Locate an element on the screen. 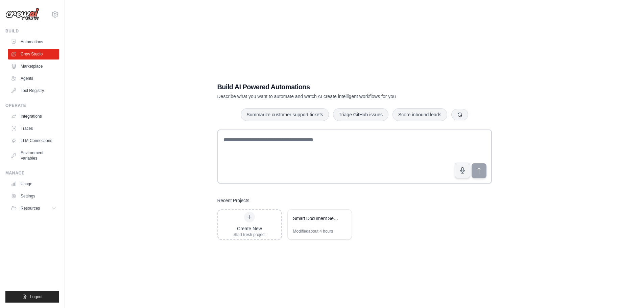 This screenshot has height=308, width=644. a: Agents is located at coordinates (34, 78).